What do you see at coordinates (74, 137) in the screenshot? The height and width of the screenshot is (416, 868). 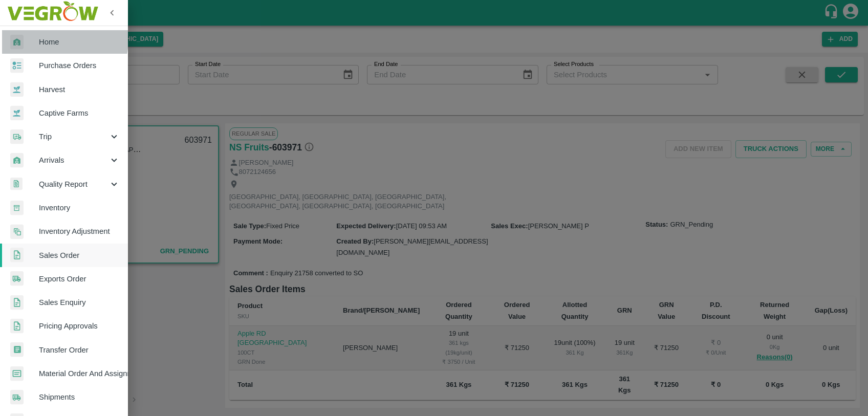 I see `span: Trip` at bounding box center [74, 137].